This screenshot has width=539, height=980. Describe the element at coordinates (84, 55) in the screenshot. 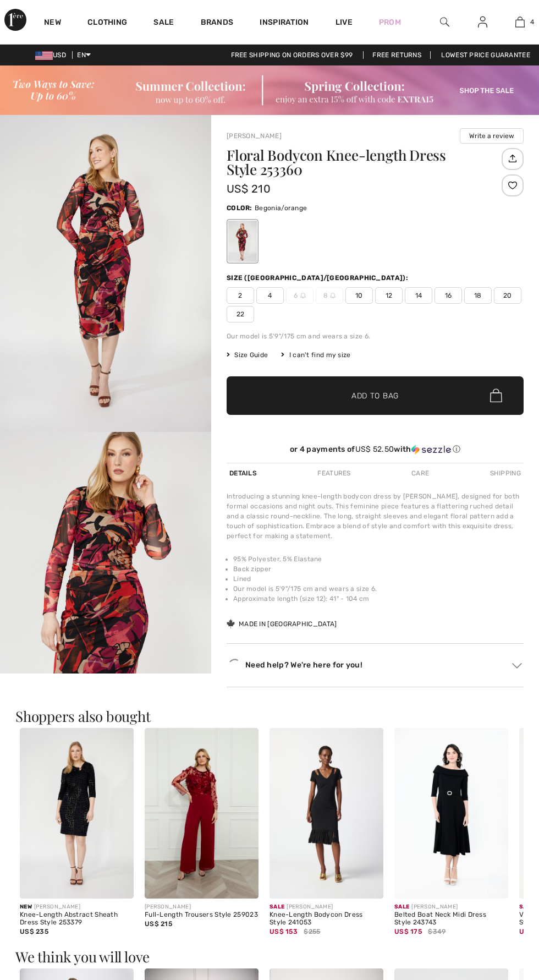

I see `span: EN` at that location.